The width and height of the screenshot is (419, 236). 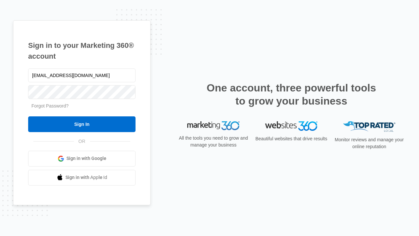 What do you see at coordinates (291, 126) in the screenshot?
I see `img: Websites 360` at bounding box center [291, 126].